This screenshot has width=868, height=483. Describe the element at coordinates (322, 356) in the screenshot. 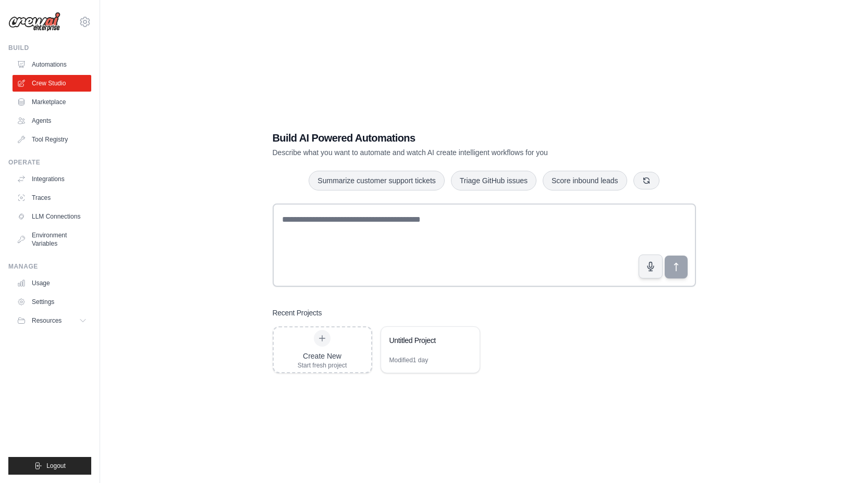

I see `div: Create New` at that location.